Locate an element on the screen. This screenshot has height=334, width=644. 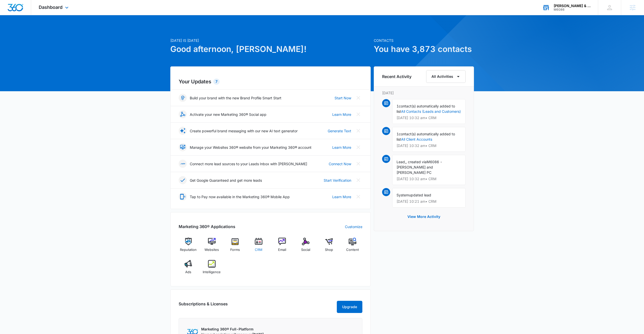
span: Social is located at coordinates (306, 250).